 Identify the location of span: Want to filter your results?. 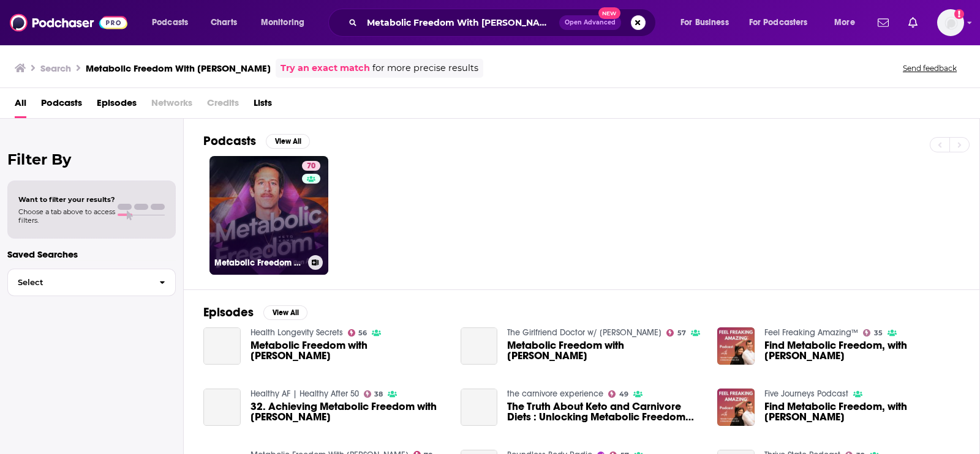
(67, 200).